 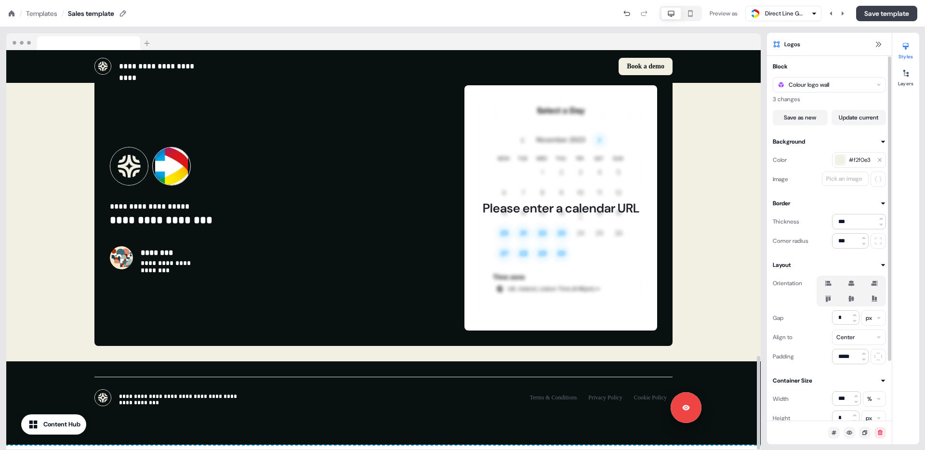 I want to click on div: Align to, so click(x=782, y=337).